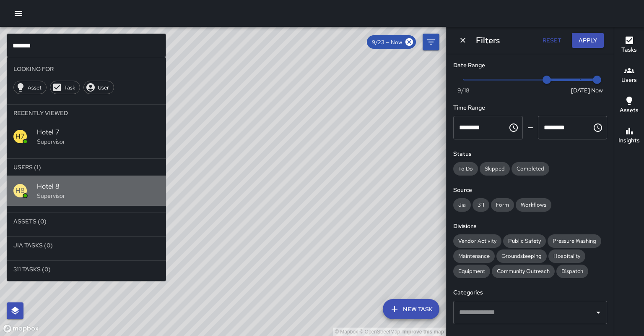 The height and width of the screenshot is (336, 644). What do you see at coordinates (524, 241) in the screenshot?
I see `div: Public Safety` at bounding box center [524, 241].